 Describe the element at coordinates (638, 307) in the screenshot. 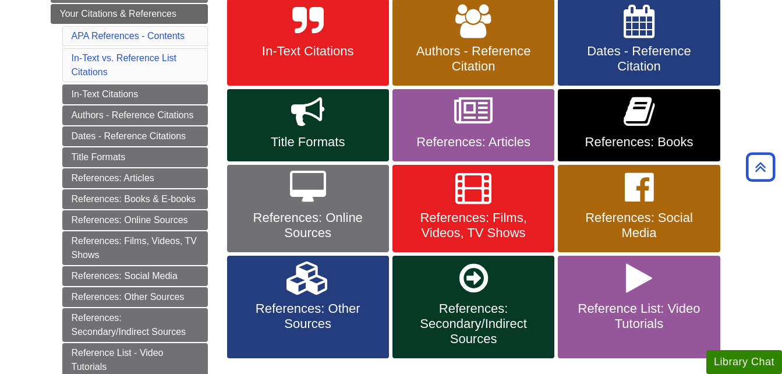

I see `a: Reference List: Video Tutorials` at that location.